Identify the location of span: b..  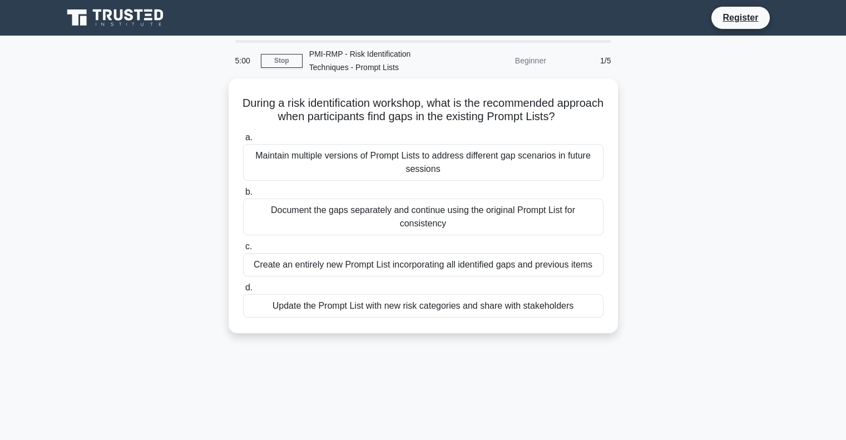
(249, 191).